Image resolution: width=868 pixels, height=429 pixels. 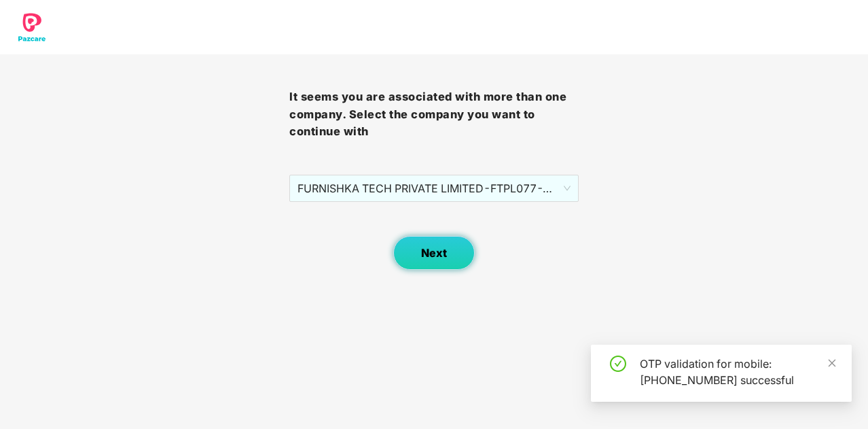 I want to click on span: close, so click(x=832, y=363).